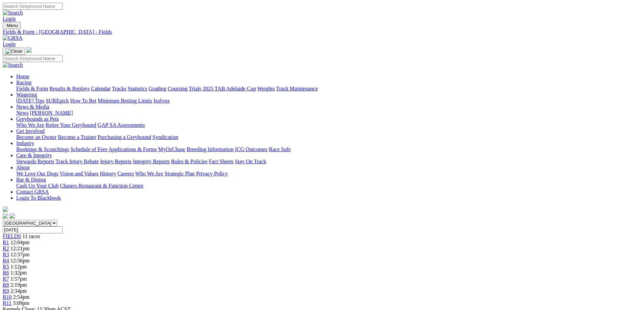 Image resolution: width=644 pixels, height=310 pixels. Describe the element at coordinates (101, 186) in the screenshot. I see `a: Chasers Restaurant & Function Centre` at that location.